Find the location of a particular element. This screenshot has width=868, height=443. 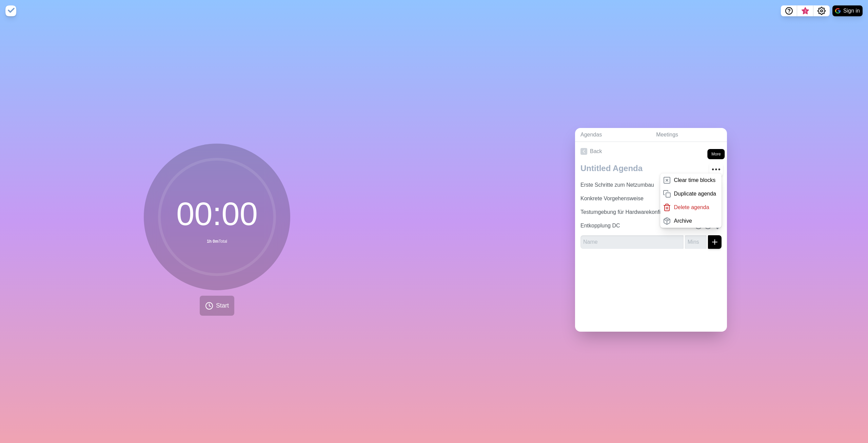

a: Meetings is located at coordinates (689, 135).